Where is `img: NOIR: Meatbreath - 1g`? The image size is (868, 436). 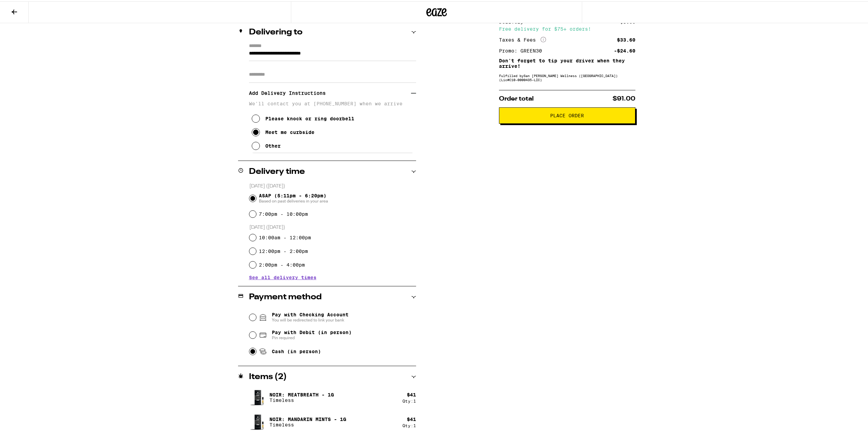
img: NOIR: Meatbreath - 1g is located at coordinates (258, 396).